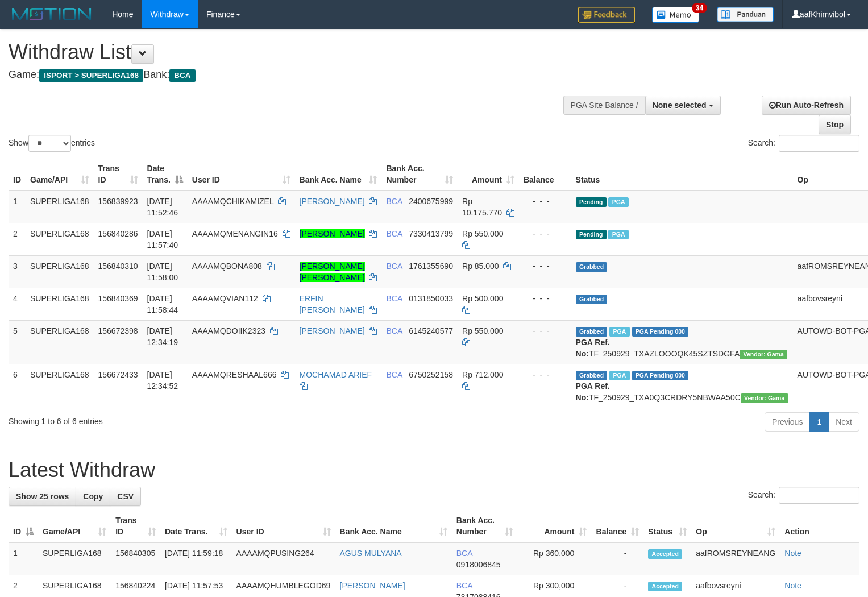 The image size is (868, 597). What do you see at coordinates (431, 234) in the screenshot?
I see `span: Copy 7330413799 to clipboard` at bounding box center [431, 234].